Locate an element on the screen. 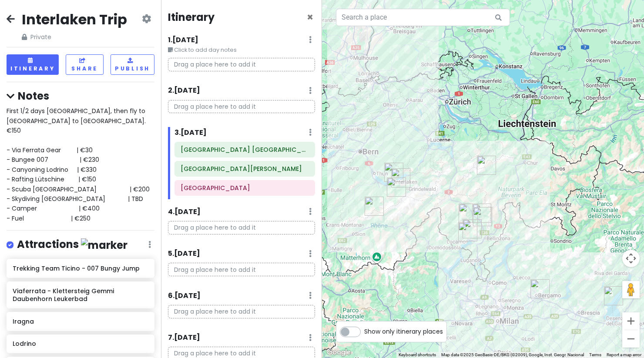  span: Private is located at coordinates (74, 37).